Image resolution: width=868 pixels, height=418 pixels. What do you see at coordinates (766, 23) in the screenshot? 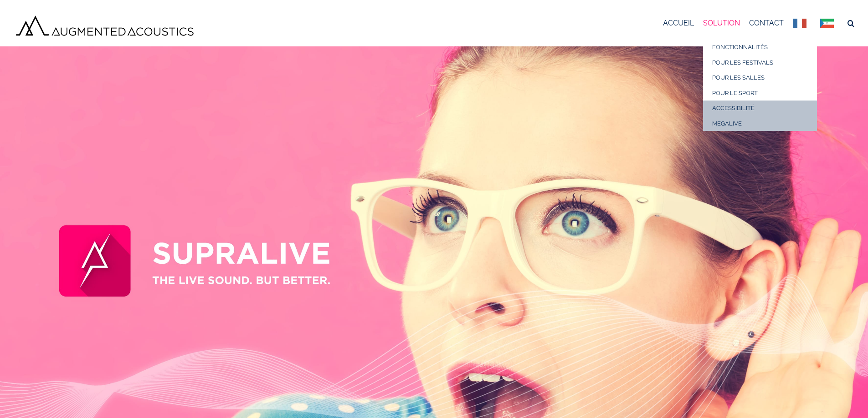
I see `span: CONTACT` at bounding box center [766, 23].